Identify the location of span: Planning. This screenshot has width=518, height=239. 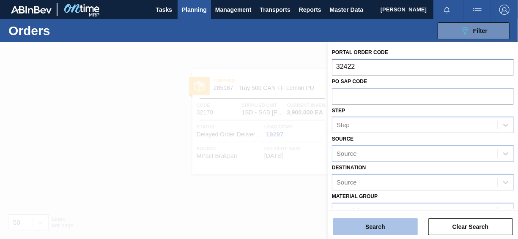
(194, 10).